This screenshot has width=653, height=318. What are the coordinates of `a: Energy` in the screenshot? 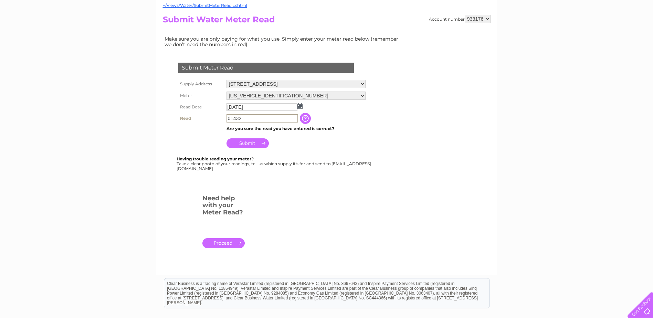 It's located at (557, 32).